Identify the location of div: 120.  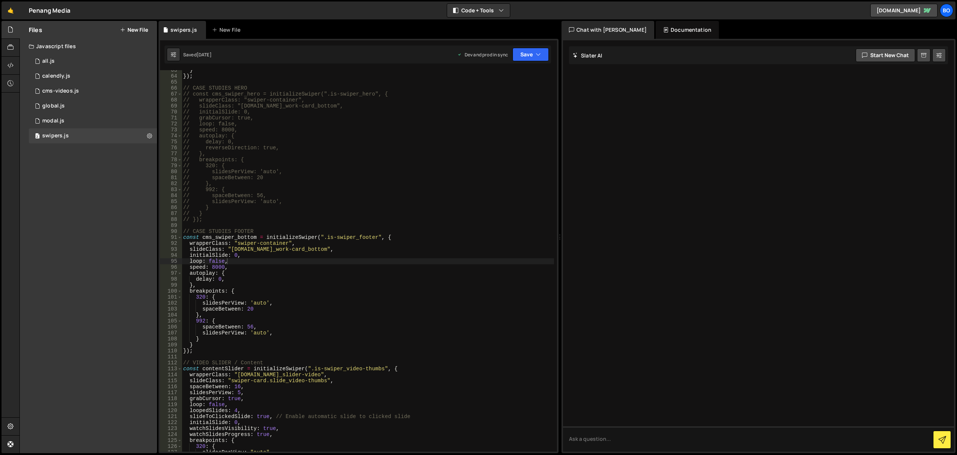
(171, 411).